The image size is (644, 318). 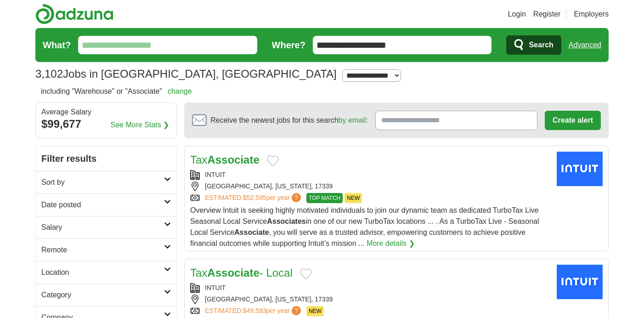 What do you see at coordinates (106, 272) in the screenshot?
I see `a: Location` at bounding box center [106, 272].